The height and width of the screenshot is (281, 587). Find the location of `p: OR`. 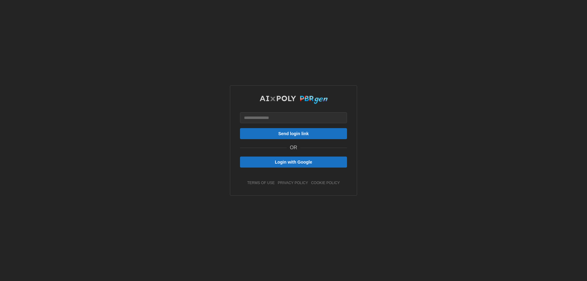

p: OR is located at coordinates (294, 148).